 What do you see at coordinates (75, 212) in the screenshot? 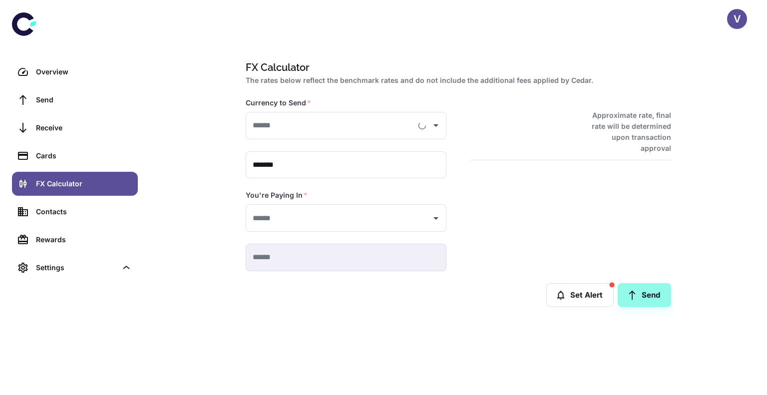
I see `a: Contacts` at bounding box center [75, 212].